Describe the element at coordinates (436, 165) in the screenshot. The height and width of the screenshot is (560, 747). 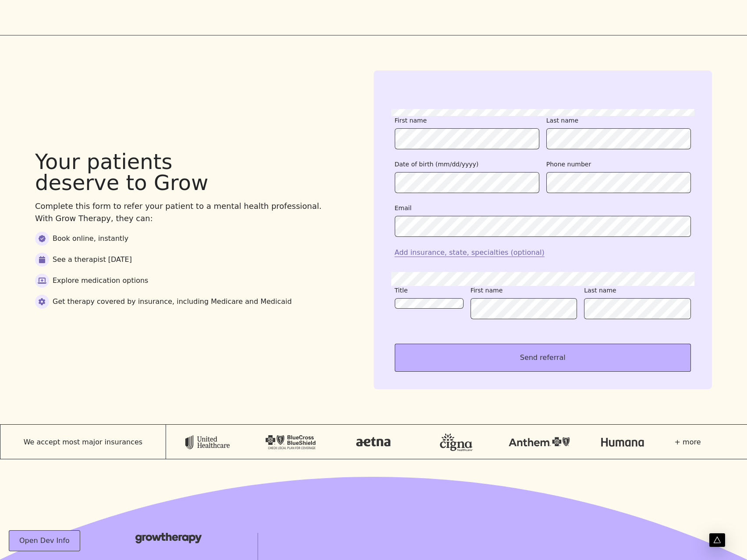
I see `label: Date of birth (mm/dd/yyyy)` at that location.